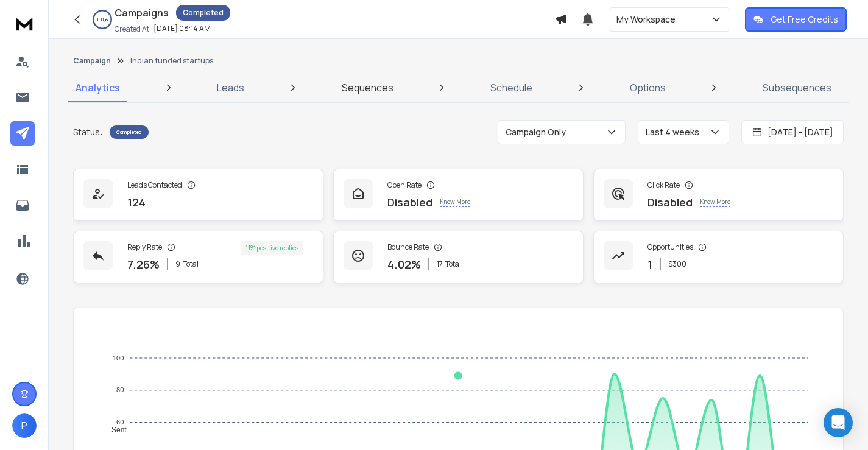 The width and height of the screenshot is (868, 450). What do you see at coordinates (670, 247) in the screenshot?
I see `p: Opportunities` at bounding box center [670, 247].